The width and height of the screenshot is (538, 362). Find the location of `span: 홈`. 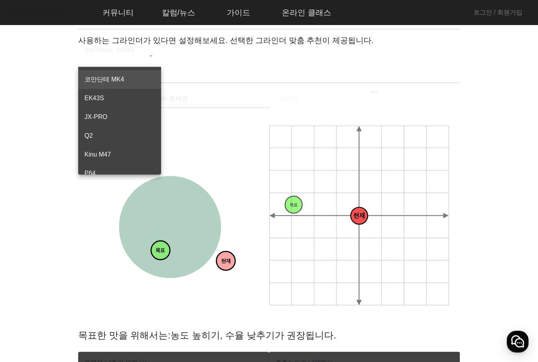

span: 홈 is located at coordinates (27, 263).